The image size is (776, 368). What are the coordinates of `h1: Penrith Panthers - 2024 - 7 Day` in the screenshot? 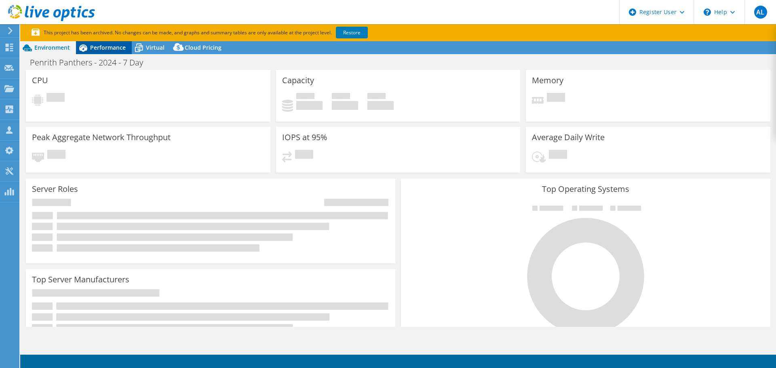 It's located at (91, 63).